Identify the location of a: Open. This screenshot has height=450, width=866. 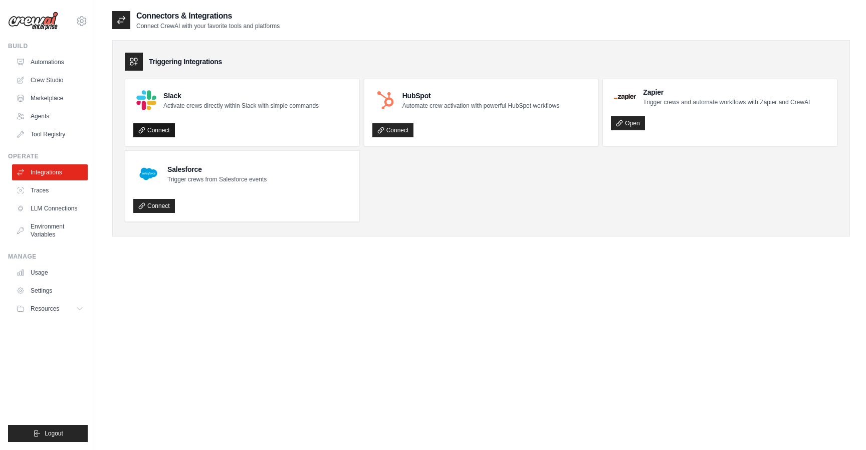
(628, 123).